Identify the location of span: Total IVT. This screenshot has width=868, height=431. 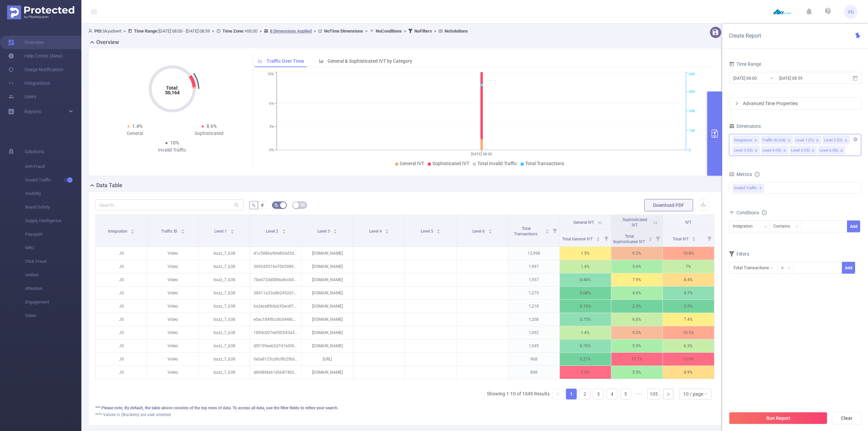
(681, 239).